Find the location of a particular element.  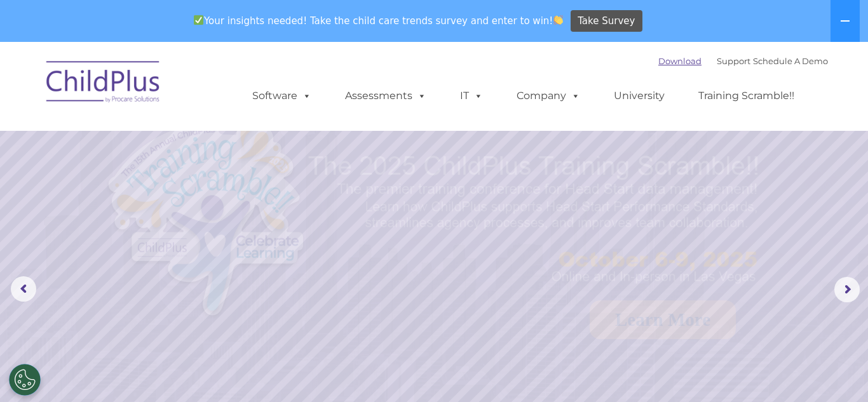

a: Support is located at coordinates (734, 61).